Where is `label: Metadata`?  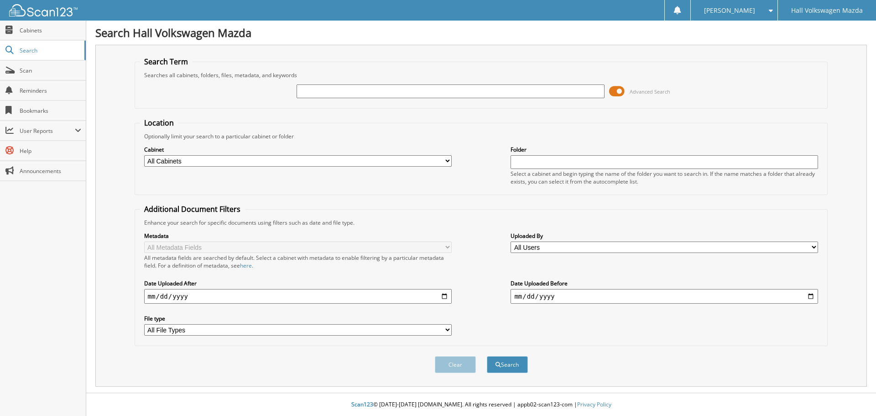
label: Metadata is located at coordinates (298, 236).